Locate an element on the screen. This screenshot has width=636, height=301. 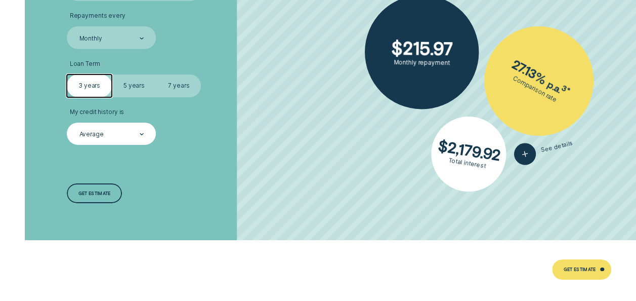
div: Monthly is located at coordinates (91, 38).